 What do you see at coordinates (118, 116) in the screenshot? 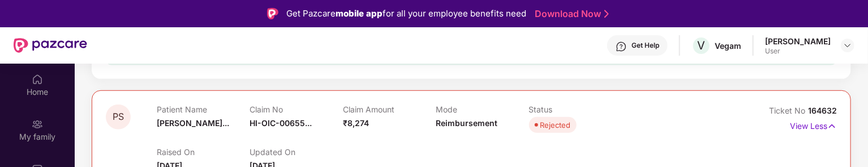
I see `span: PS` at bounding box center [118, 116].